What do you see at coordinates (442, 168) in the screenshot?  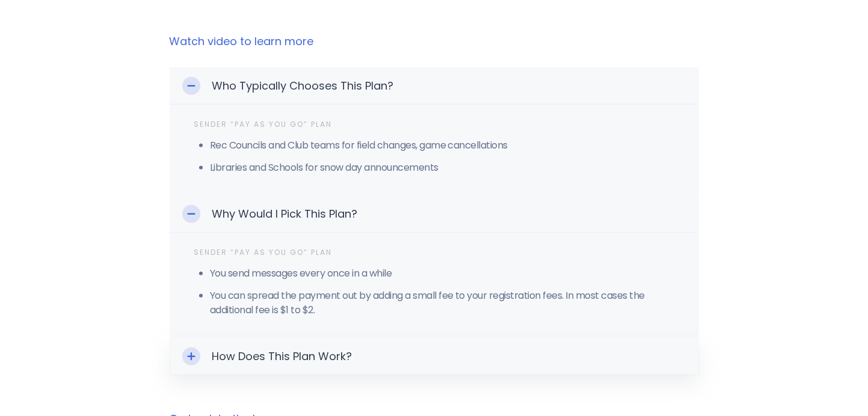 I see `li: Libraries and Schools for snow day announcements` at bounding box center [442, 168].